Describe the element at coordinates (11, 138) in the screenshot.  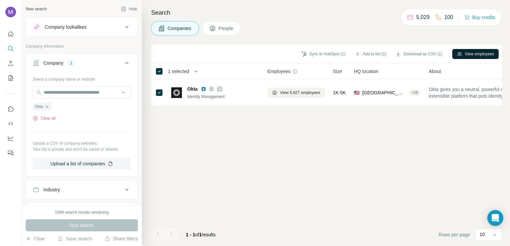
I see `button: Dashboard` at that location.